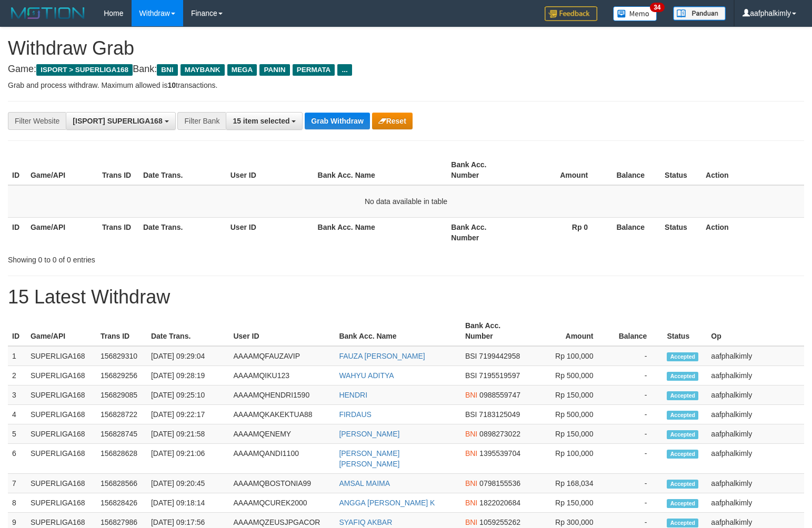 The width and height of the screenshot is (812, 528). Describe the element at coordinates (37, 121) in the screenshot. I see `div: Filter Website` at that location.